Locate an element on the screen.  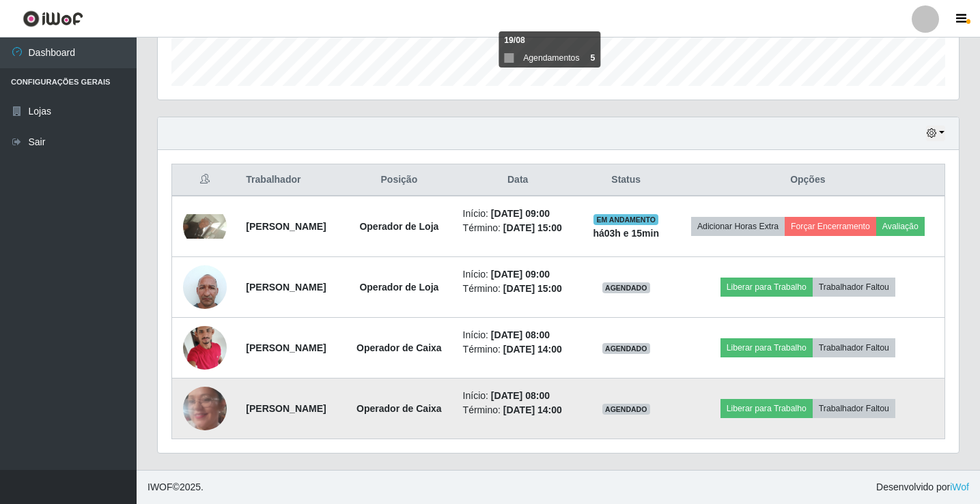
span: IWOF is located at coordinates (160, 487).